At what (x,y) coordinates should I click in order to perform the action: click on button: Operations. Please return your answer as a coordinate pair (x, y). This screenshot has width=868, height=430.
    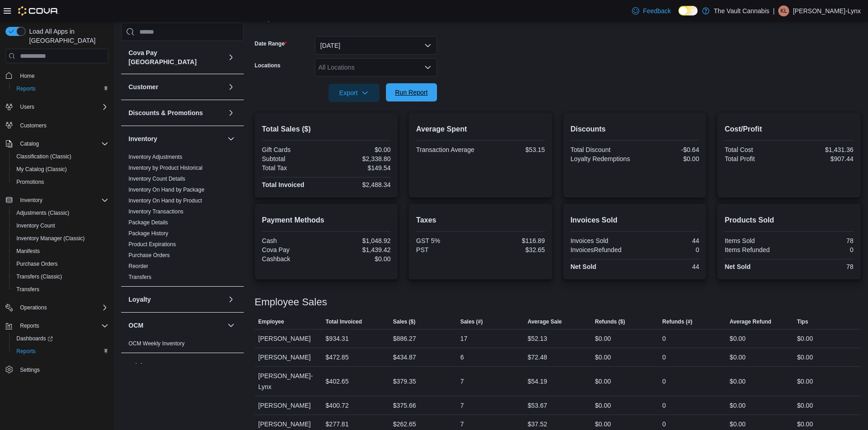
    Looking at the image, I should click on (33, 308).